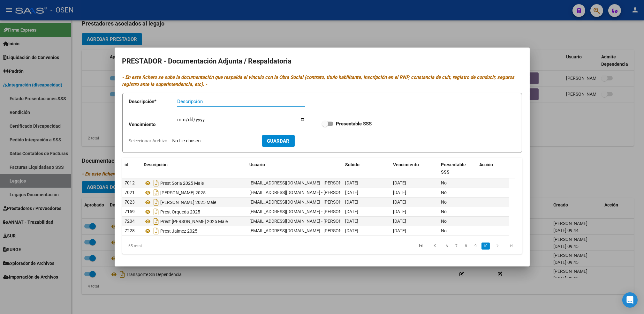 The height and width of the screenshot is (314, 644). I want to click on span: Prest Jaimez 2025, so click(179, 231).